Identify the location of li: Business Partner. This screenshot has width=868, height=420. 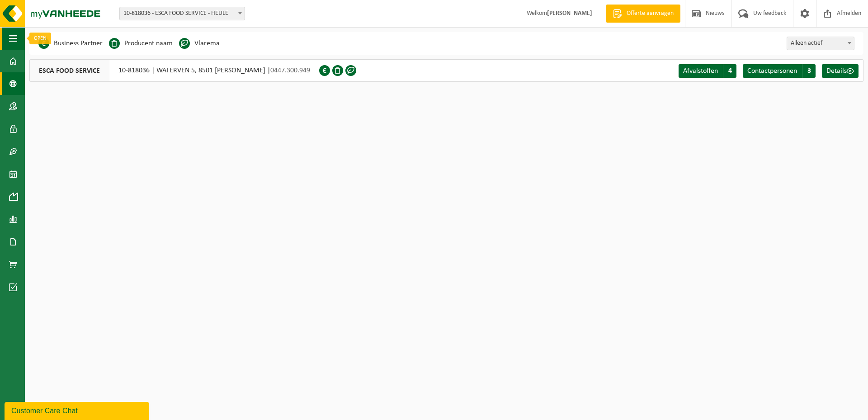
(71, 44).